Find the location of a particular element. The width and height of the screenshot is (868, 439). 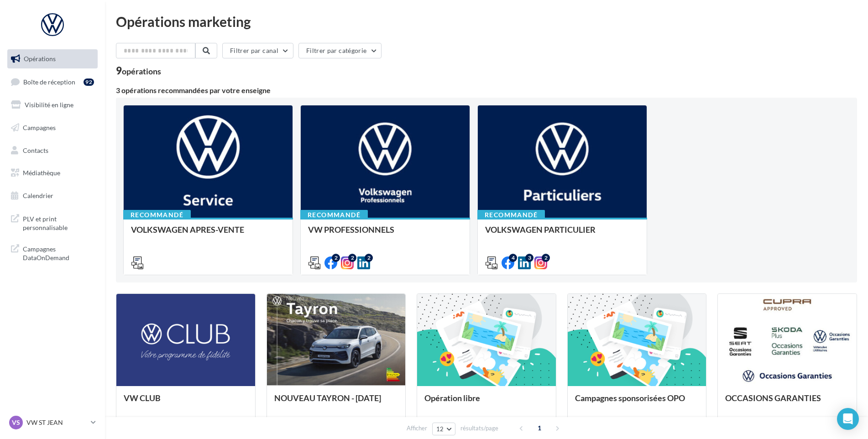

a: Visibilité en ligne is located at coordinates (53, 105).